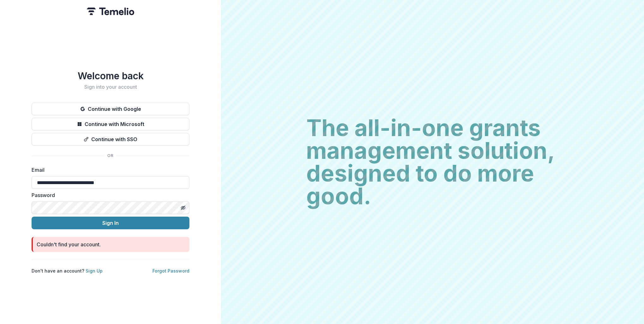 Image resolution: width=644 pixels, height=324 pixels. I want to click on p: Don't have an account?, so click(67, 271).